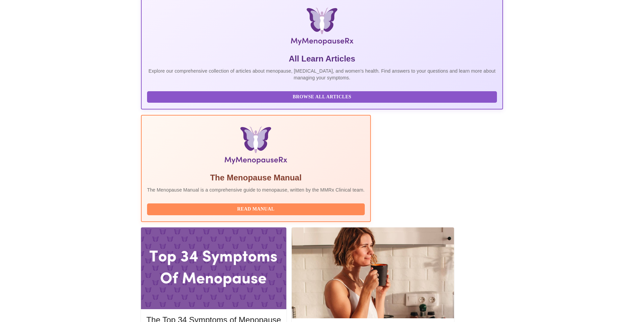  What do you see at coordinates (322, 97) in the screenshot?
I see `button: Browse All Articles` at bounding box center [322, 97].